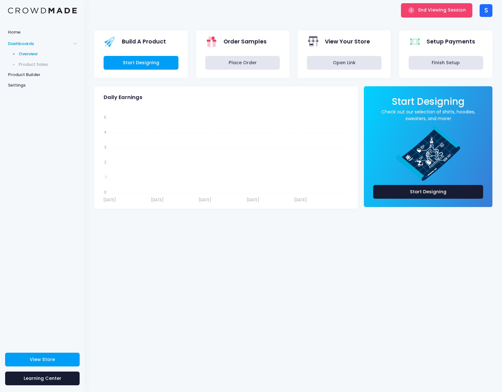 The height and width of the screenshot is (392, 502). What do you see at coordinates (42, 75) in the screenshot?
I see `span: Product Builder` at bounding box center [42, 75].